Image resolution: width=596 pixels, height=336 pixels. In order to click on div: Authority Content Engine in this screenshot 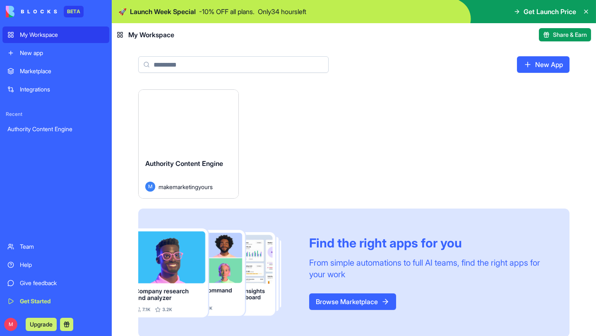, I will do `click(56, 129)`.